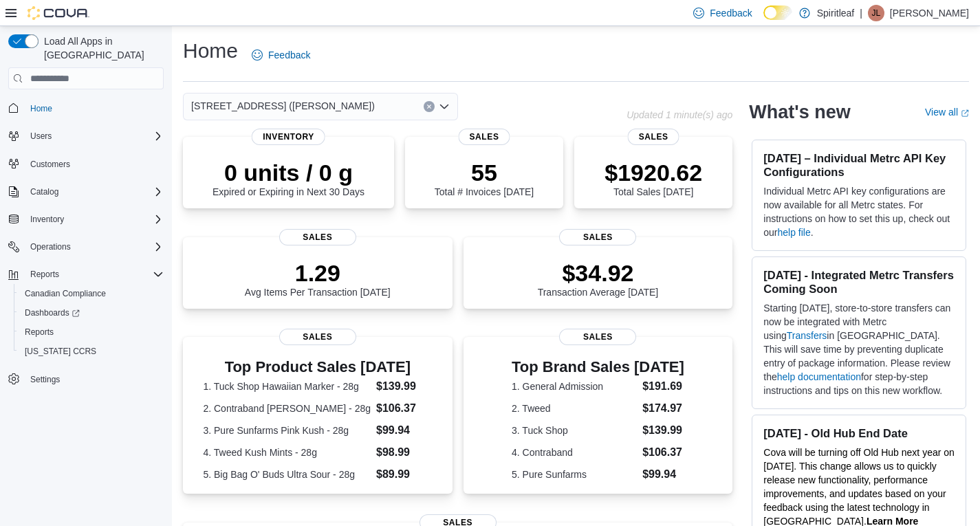 The width and height of the screenshot is (980, 526). What do you see at coordinates (288, 178) in the screenshot?
I see `div: Expired or Expiring in Next 30 Days` at bounding box center [288, 178].